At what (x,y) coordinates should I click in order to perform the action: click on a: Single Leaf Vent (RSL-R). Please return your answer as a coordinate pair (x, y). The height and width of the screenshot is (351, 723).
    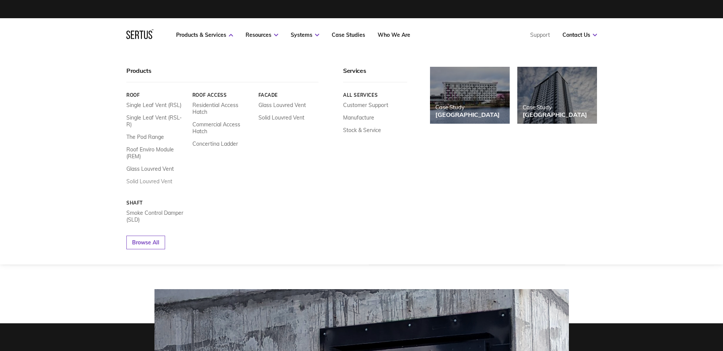
    Looking at the image, I should click on (156, 121).